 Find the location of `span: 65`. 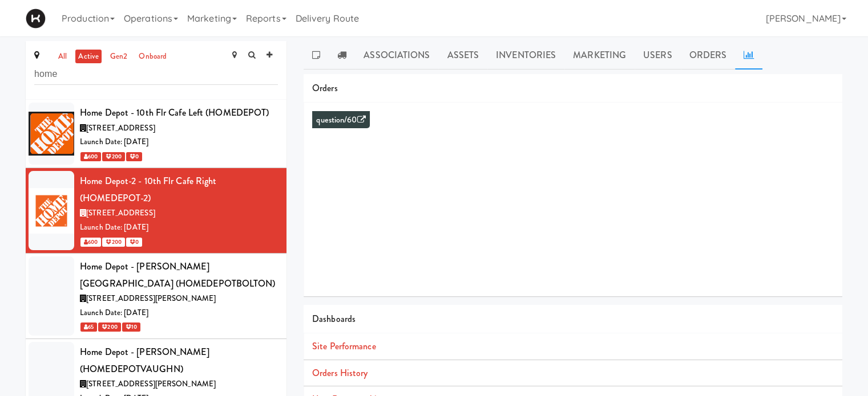

span: 65 is located at coordinates (89, 327).